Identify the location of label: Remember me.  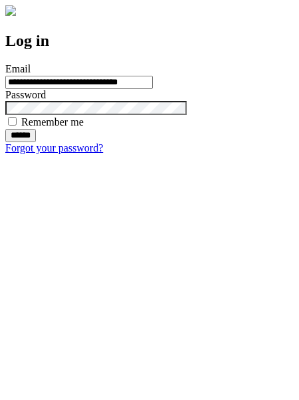
(52, 121).